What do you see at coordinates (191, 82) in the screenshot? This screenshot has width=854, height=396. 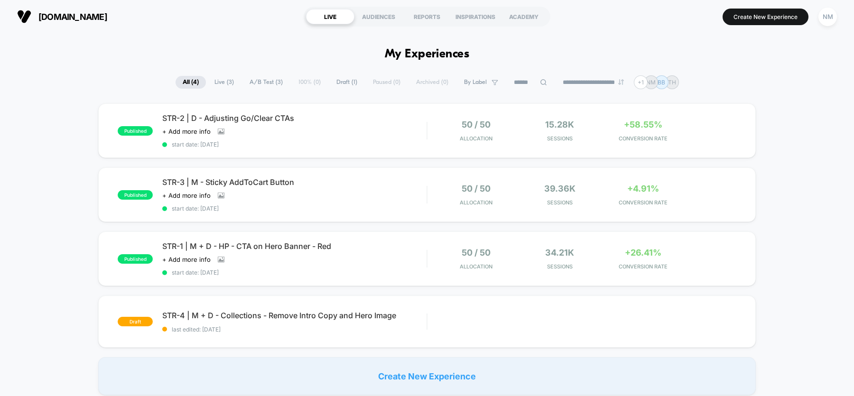 I see `span: All ( 4 )` at bounding box center [191, 82].